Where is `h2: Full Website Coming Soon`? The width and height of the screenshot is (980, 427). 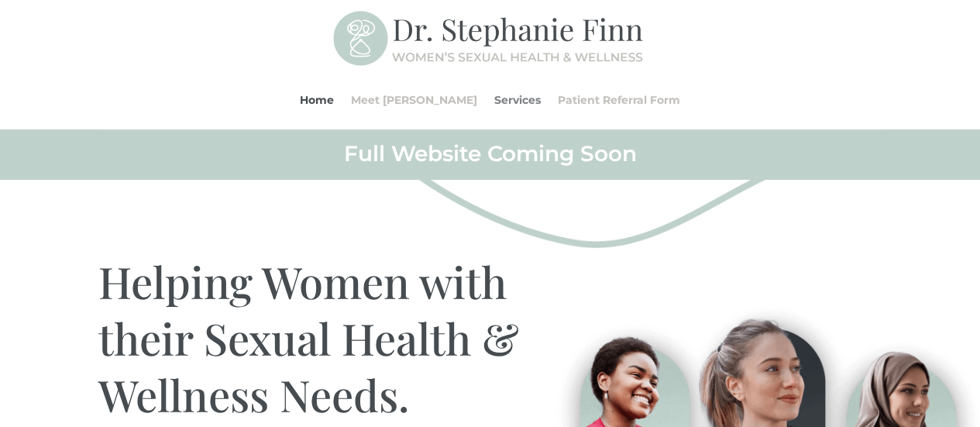
h2: Full Website Coming Soon is located at coordinates (490, 158).